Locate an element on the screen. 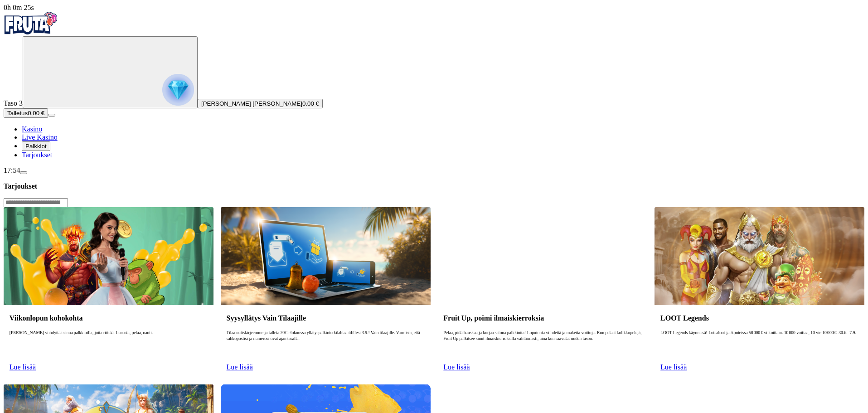  button: Palkkiot is located at coordinates (36, 146).